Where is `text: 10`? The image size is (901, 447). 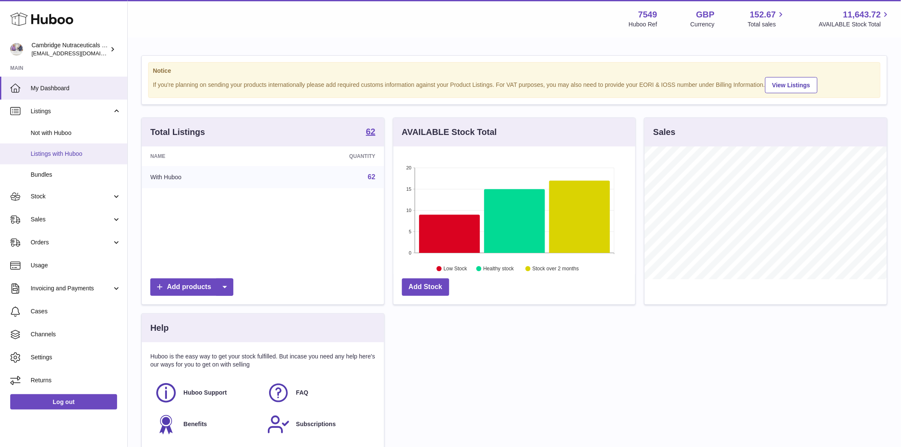 text: 10 is located at coordinates (409, 210).